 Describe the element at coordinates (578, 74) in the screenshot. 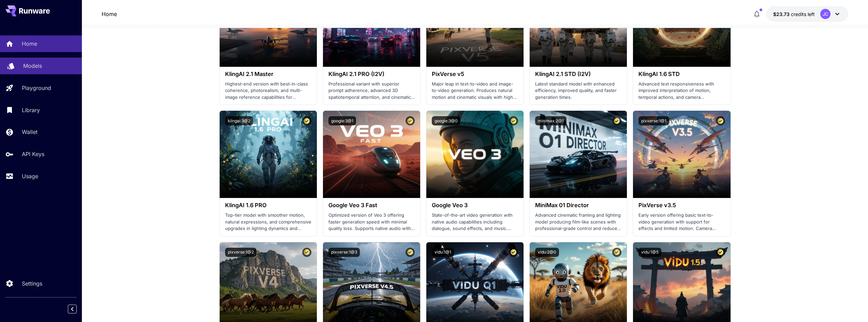

I see `h3: KlingAI 2.1 STD (I2V)` at that location.